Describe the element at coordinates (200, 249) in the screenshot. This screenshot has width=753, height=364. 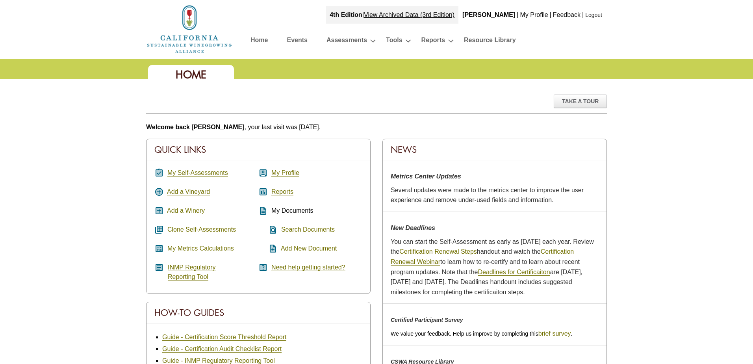
I see `a: My Metrics Calculations` at that location.